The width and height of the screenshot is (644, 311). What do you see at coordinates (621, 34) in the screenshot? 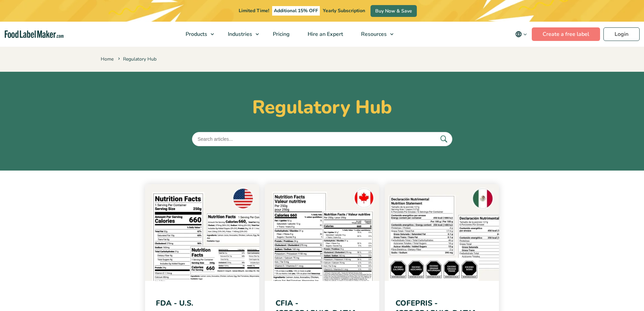
I see `a: Login` at bounding box center [621, 34].